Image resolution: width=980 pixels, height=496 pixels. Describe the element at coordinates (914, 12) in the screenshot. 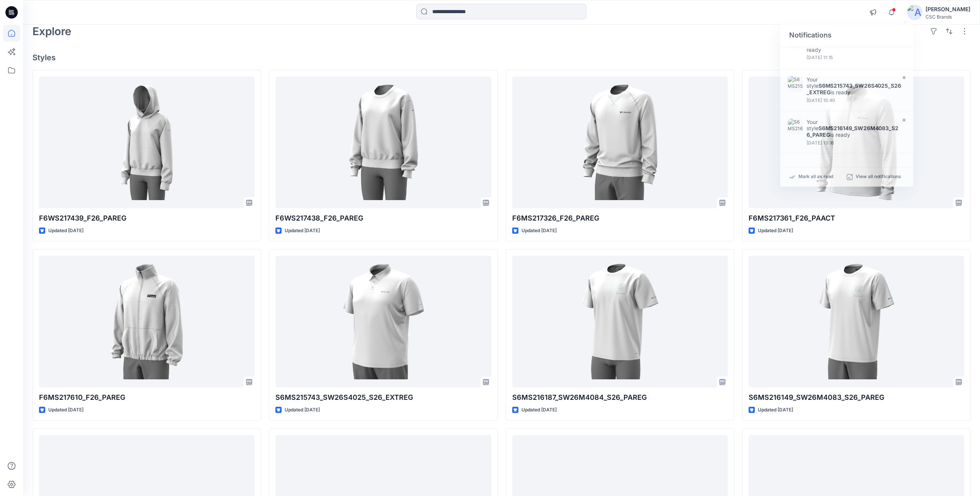

I see `img: avatar` at that location.